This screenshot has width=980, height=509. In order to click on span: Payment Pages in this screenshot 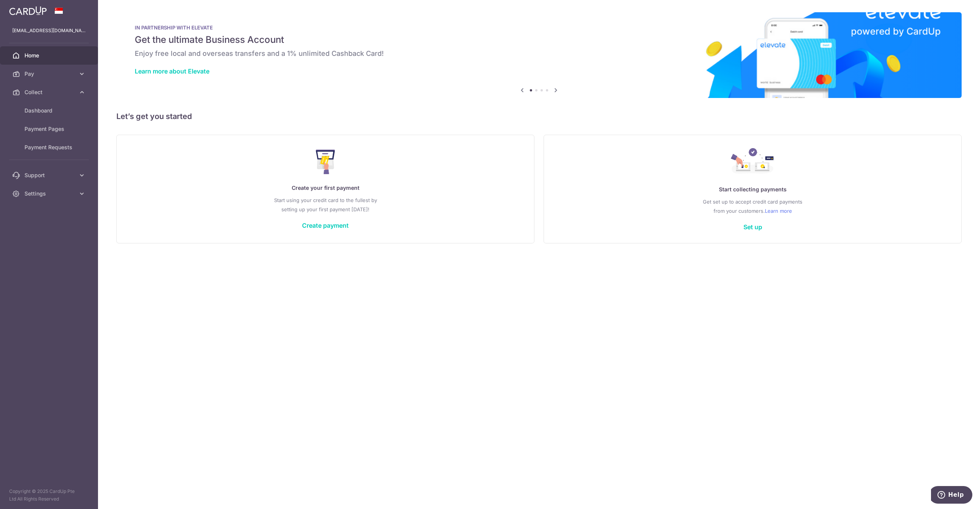, I will do `click(50, 129)`.